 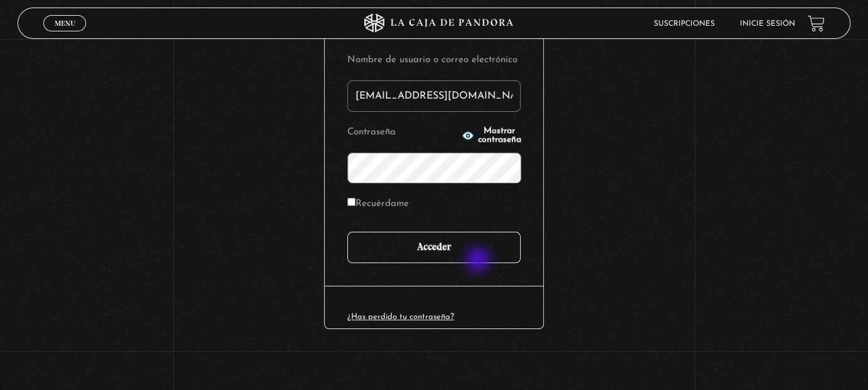 I want to click on span: Cerrar, so click(x=64, y=35).